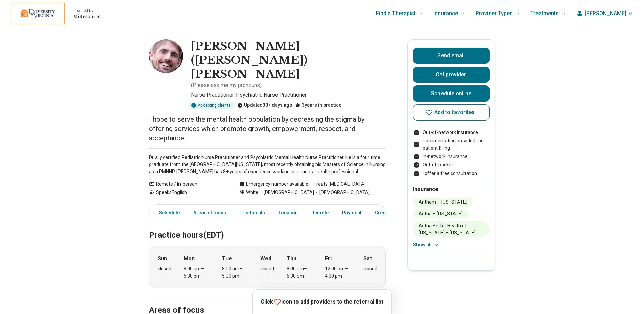  I want to click on div: Emergency number available, so click(274, 184).